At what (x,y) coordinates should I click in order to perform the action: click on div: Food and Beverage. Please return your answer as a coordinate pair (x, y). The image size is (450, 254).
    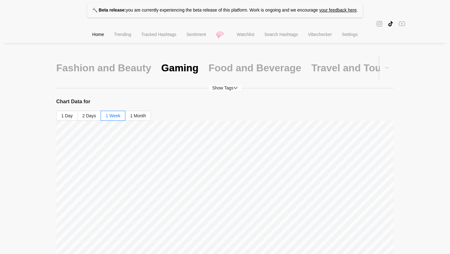
    Looking at the image, I should click on (255, 68).